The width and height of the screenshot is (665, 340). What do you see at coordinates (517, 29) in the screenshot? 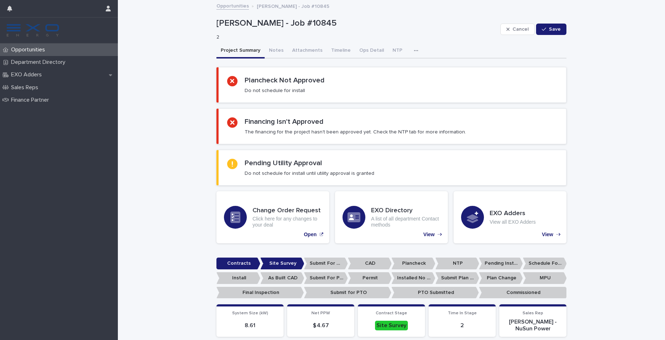
I see `button: Cancel` at bounding box center [517, 29].